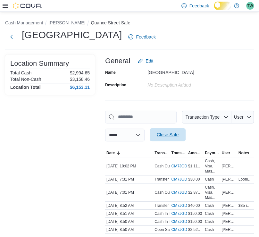 The width and height of the screenshot is (259, 237). Describe the element at coordinates (118, 61) in the screenshot. I see `h3: General` at that location.